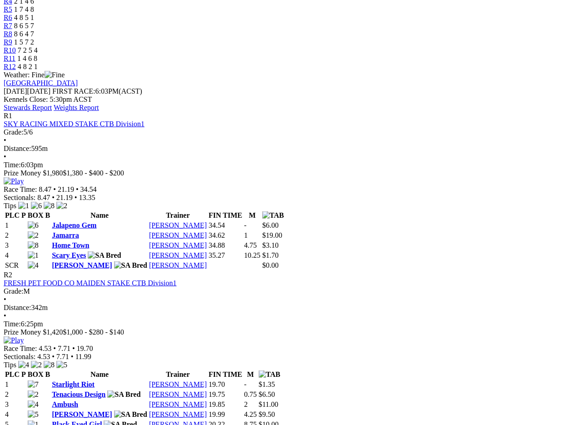  What do you see at coordinates (246, 235) in the screenshot?
I see `text: 1` at bounding box center [246, 235].